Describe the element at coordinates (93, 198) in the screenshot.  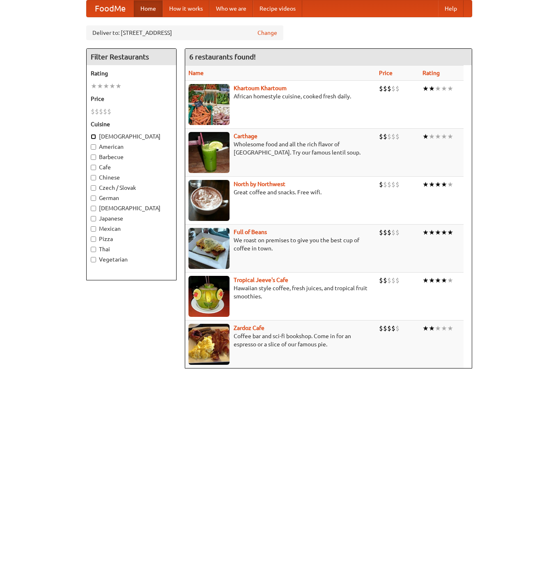
I see `input: German` at that location.